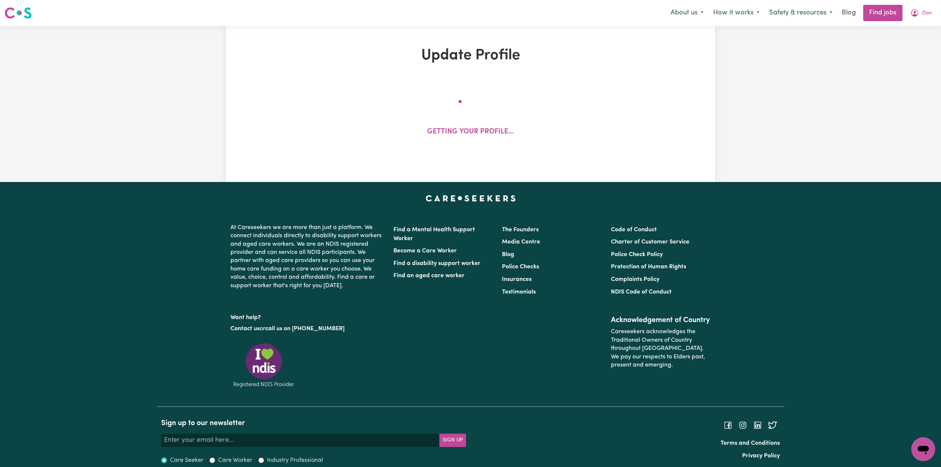 The width and height of the screenshot is (941, 467). I want to click on a: Insurances, so click(517, 279).